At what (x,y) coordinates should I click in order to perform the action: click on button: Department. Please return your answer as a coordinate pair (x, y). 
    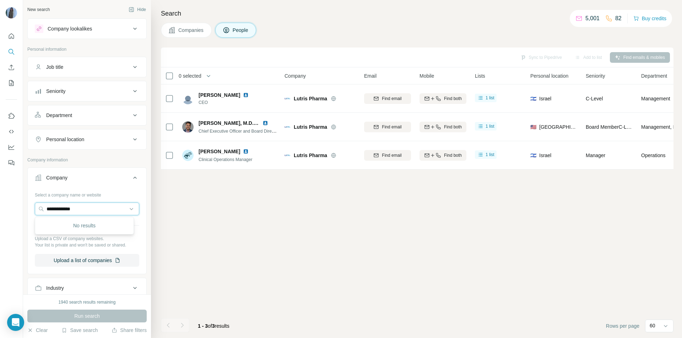
    Looking at the image, I should click on (87, 115).